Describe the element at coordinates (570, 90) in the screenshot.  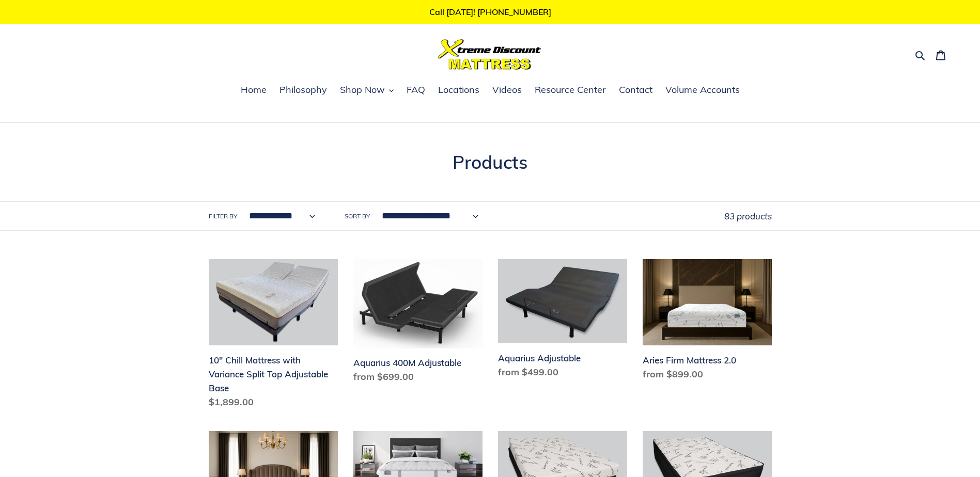
I see `a: Resource Center` at that location.